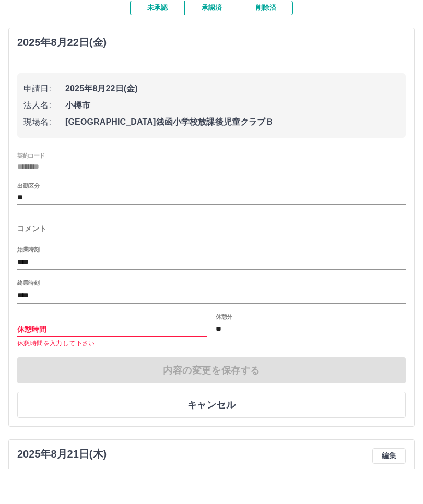  I want to click on label: 休憩分, so click(224, 351).